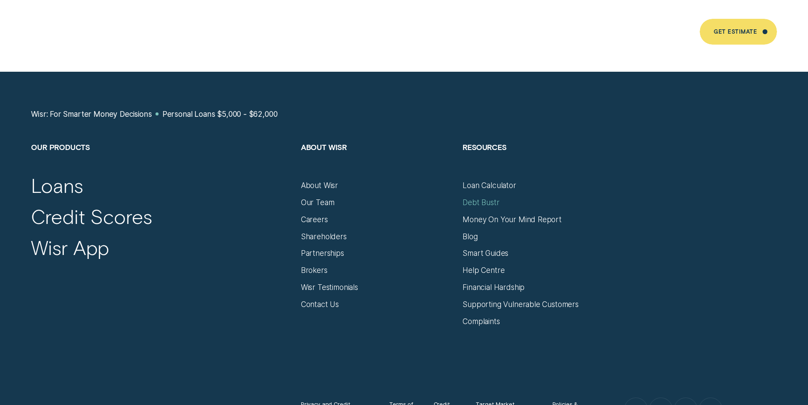  What do you see at coordinates (494, 287) in the screenshot?
I see `div: Financial Hardship` at bounding box center [494, 287].